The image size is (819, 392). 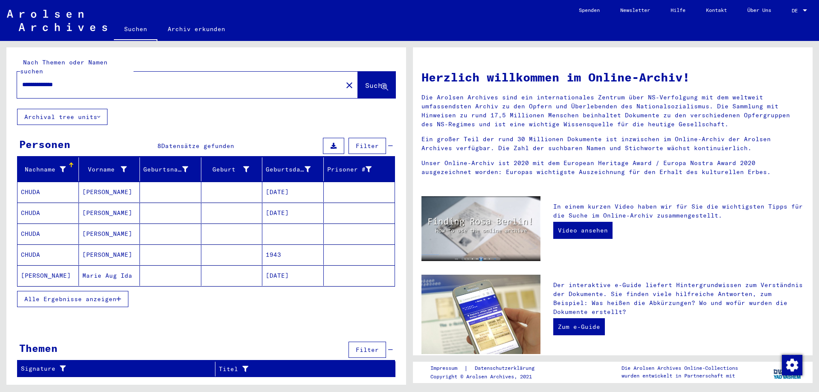 I want to click on button: Suche, so click(x=377, y=85).